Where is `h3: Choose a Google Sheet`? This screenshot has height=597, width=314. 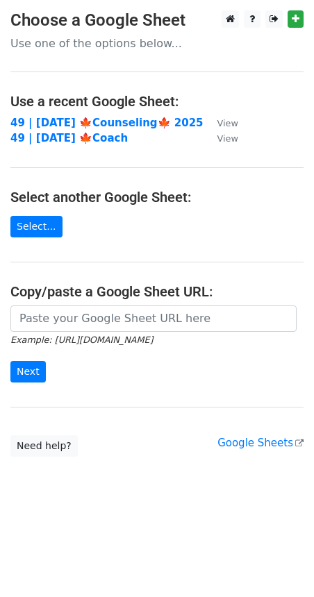
h3: Choose a Google Sheet is located at coordinates (157, 20).